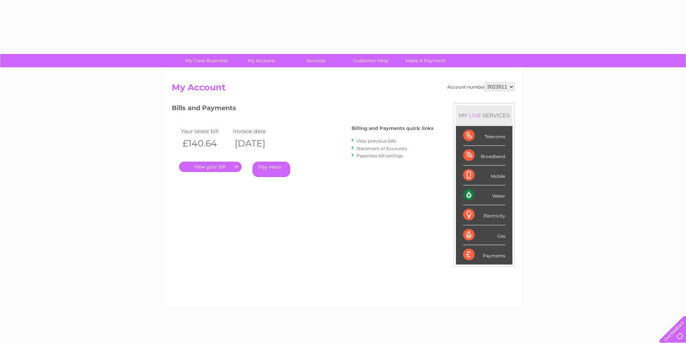  What do you see at coordinates (371, 61) in the screenshot?
I see `a: Customer Help` at bounding box center [371, 61].